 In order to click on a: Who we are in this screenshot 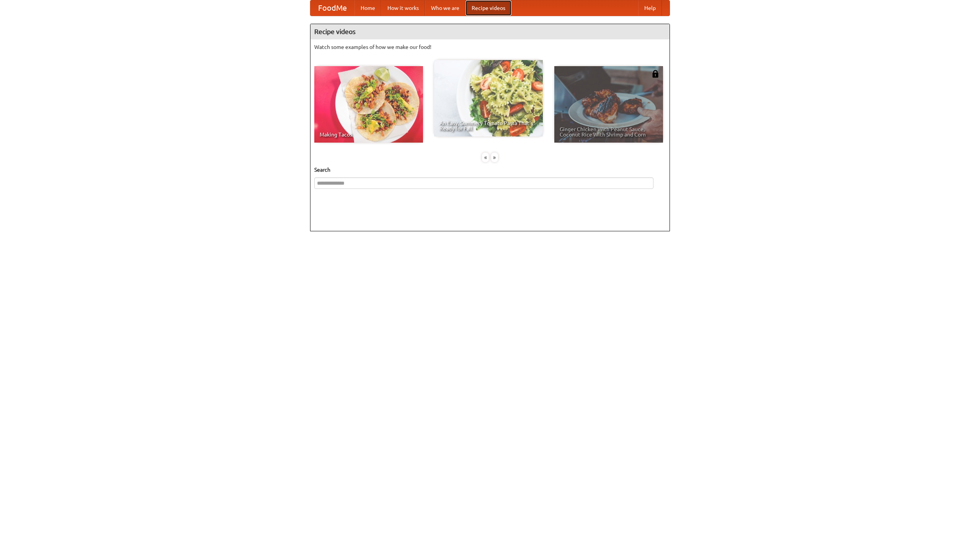, I will do `click(446, 8)`.